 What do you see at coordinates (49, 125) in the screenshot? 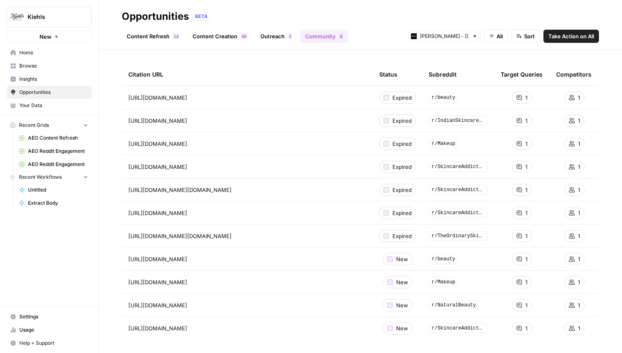
I see `button: Recent Grids` at bounding box center [49, 125].